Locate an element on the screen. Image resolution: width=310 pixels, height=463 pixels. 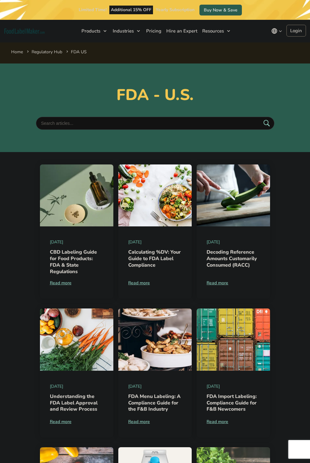
a: Buy Now & Save is located at coordinates (221, 10).